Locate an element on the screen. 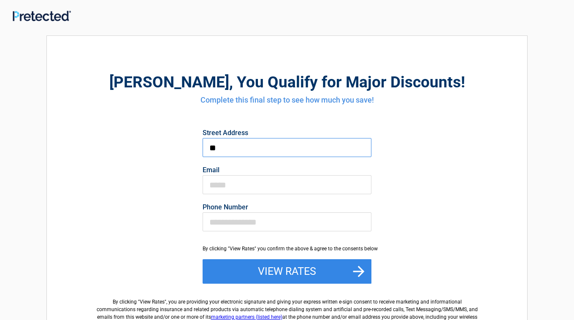  label: Street Address is located at coordinates (287, 133).